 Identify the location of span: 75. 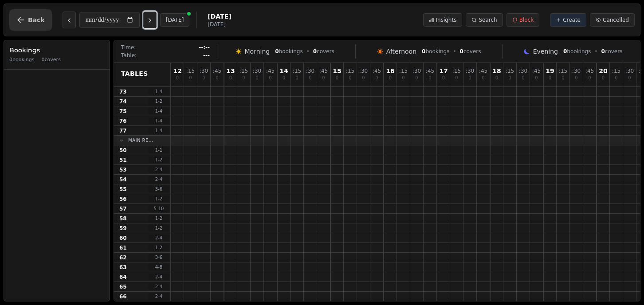
(123, 111).